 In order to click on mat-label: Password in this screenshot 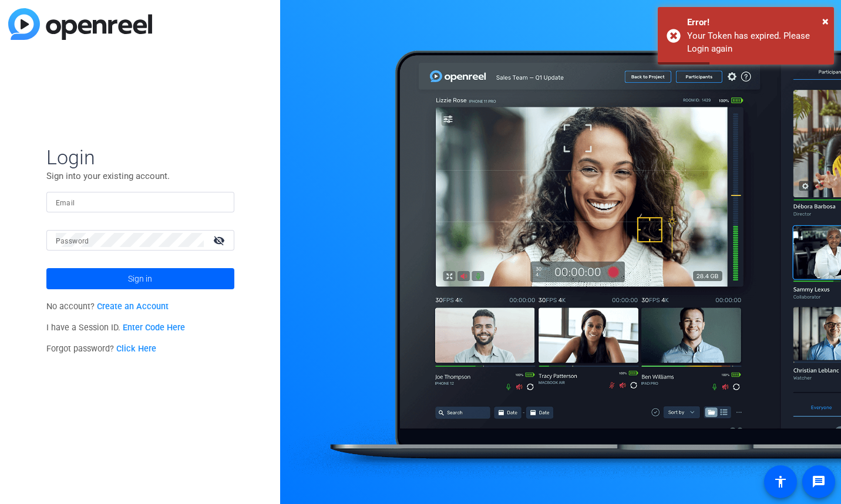, I will do `click(72, 241)`.